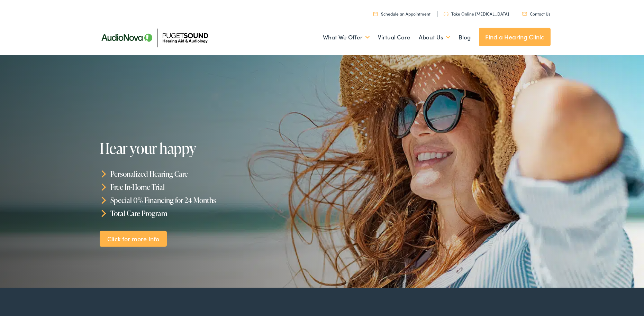 The image size is (644, 316). Describe the element at coordinates (536, 13) in the screenshot. I see `a: Contact Us` at that location.